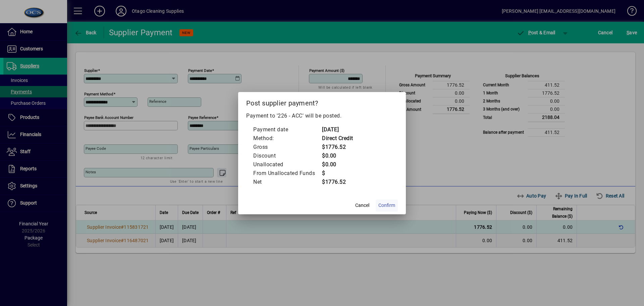 This screenshot has height=306, width=644. What do you see at coordinates (322, 115) in the screenshot?
I see `p: Payment to '226 - ACC' will be posted.` at bounding box center [322, 115].